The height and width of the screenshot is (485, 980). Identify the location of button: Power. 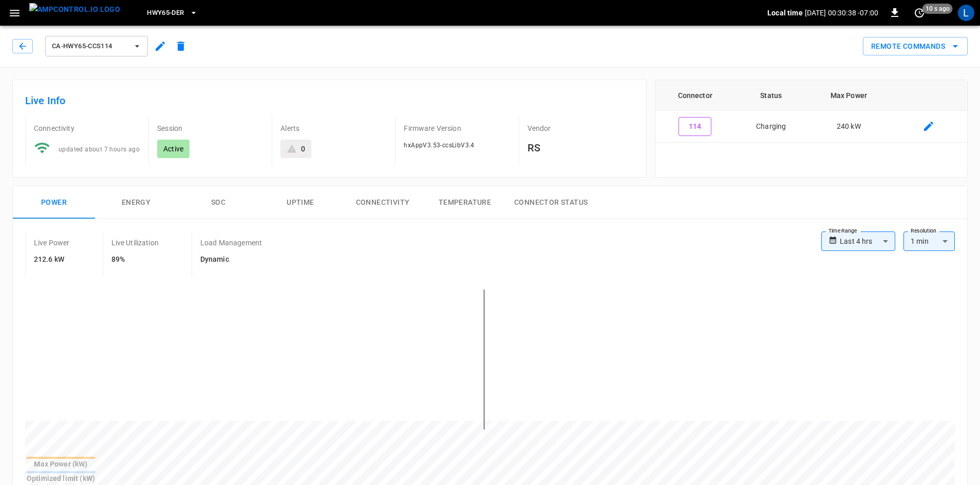
(54, 203).